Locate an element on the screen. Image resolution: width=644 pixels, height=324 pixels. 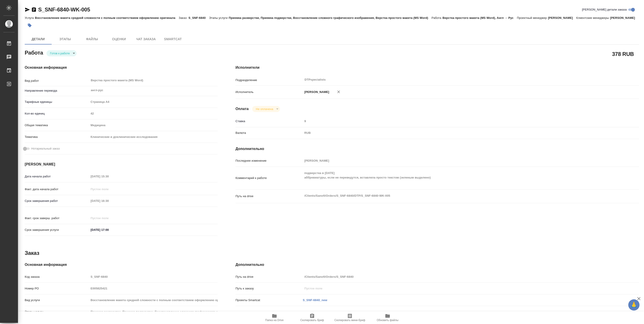
p: Тарифные единицы is located at coordinates (57, 102).